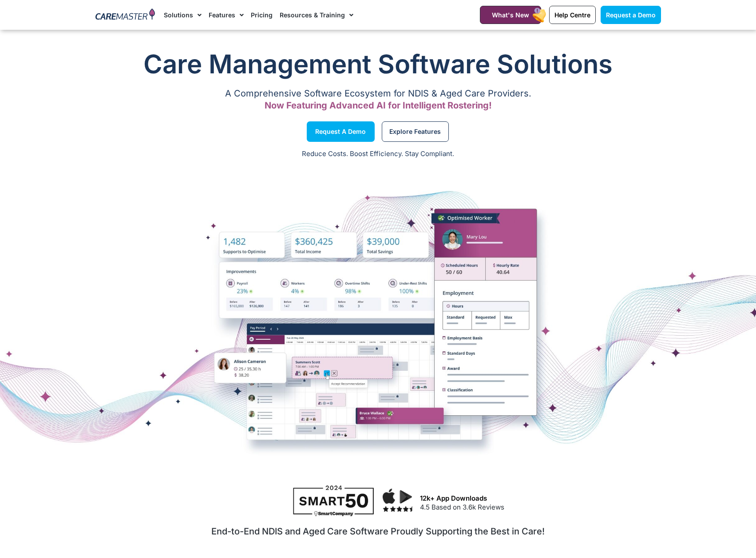 This screenshot has width=756, height=558. What do you see at coordinates (572, 15) in the screenshot?
I see `a: Help Centre` at bounding box center [572, 15].